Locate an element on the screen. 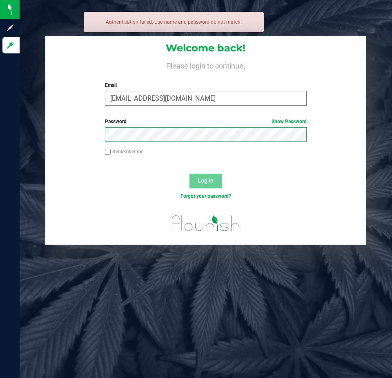 The image size is (392, 378). div: Authentication failed. Username and password do not match. is located at coordinates (173, 22).